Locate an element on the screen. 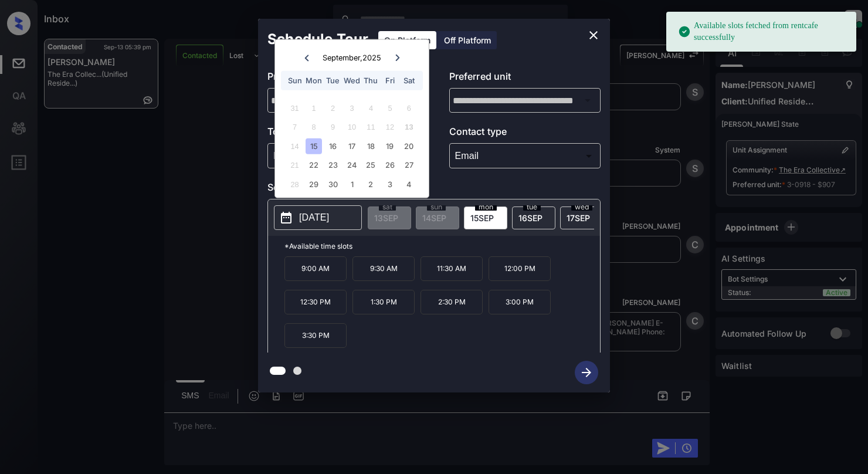  p: 3:00 PM is located at coordinates (519, 302).